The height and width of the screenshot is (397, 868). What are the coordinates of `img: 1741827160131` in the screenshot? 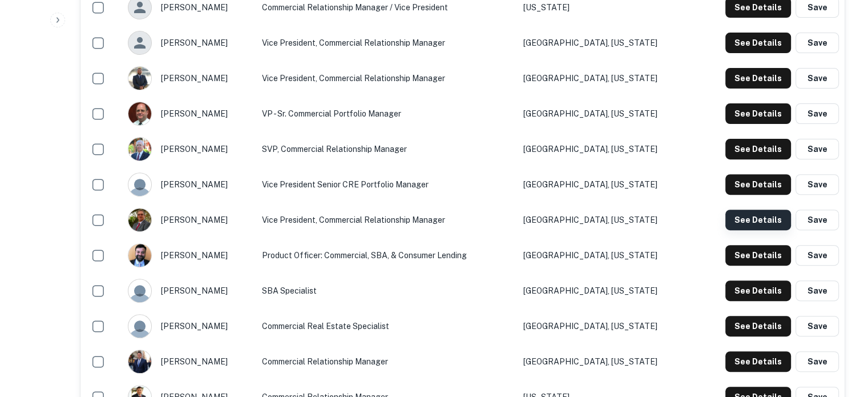 It's located at (140, 78).